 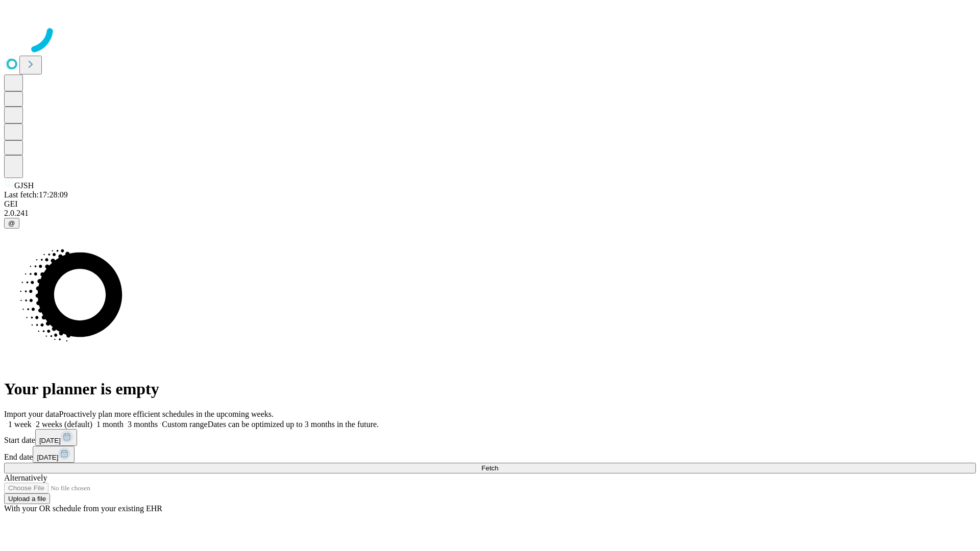 What do you see at coordinates (20, 425) in the screenshot?
I see `span: 1 week` at bounding box center [20, 425].